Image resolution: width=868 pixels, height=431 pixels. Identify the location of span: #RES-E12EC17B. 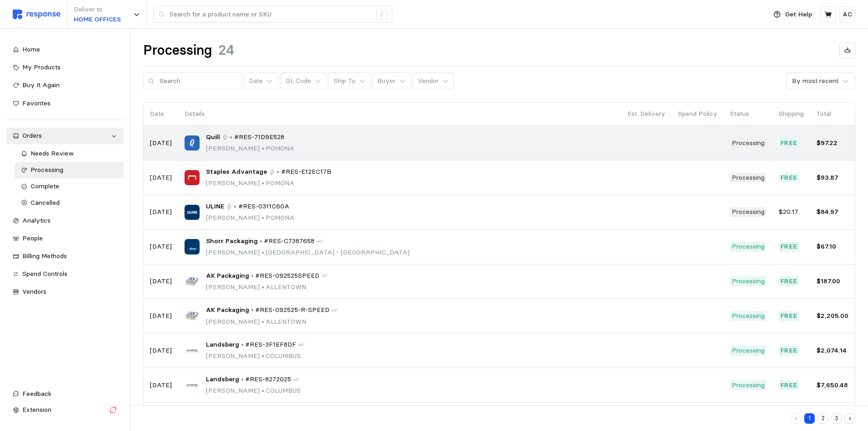
(306, 172).